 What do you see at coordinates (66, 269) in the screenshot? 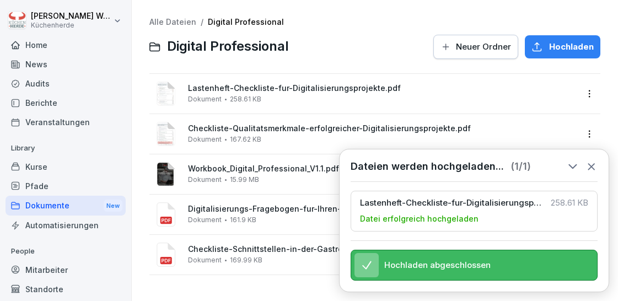
I see `div: Mitarbeiter` at bounding box center [66, 269].